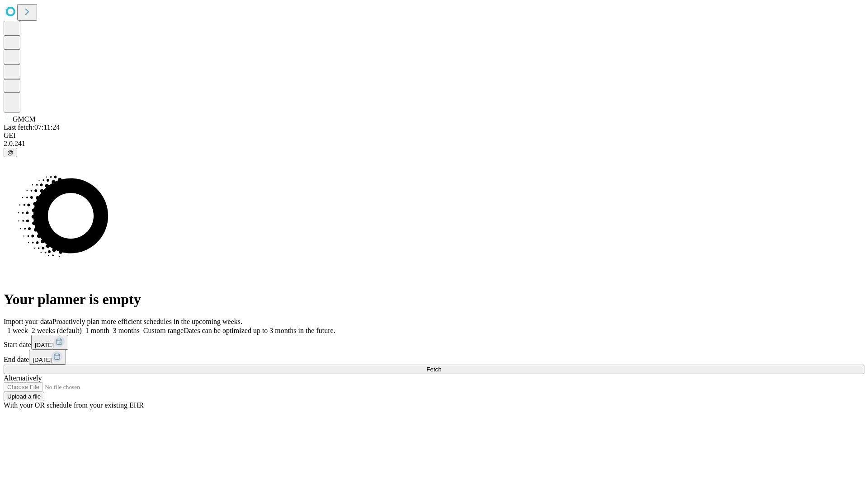 The width and height of the screenshot is (868, 488). What do you see at coordinates (32, 127) in the screenshot?
I see `span: Last fetch: 07:11:24` at bounding box center [32, 127].